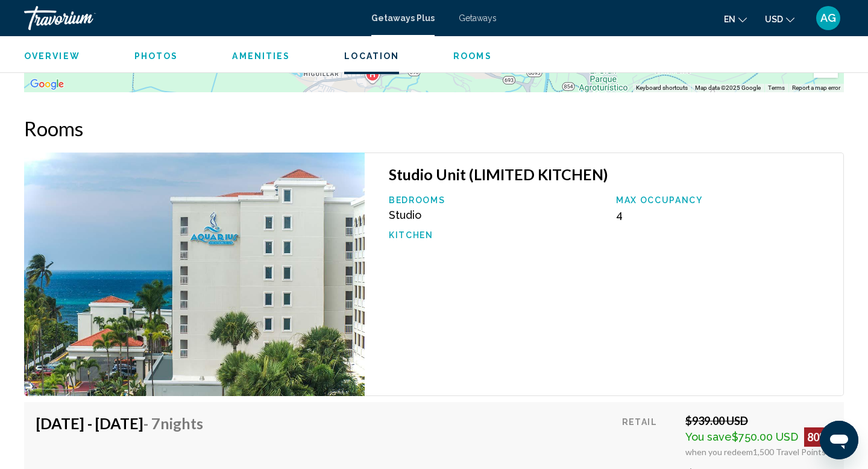 The height and width of the screenshot is (469, 868). I want to click on span: Amenities, so click(261, 56).